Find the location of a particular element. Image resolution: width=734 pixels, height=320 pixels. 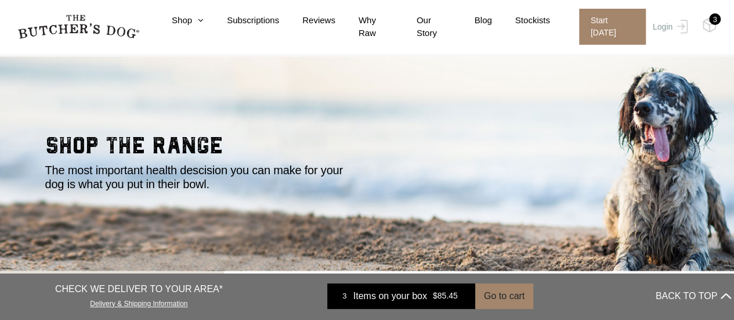

button: BACK TO TOP is located at coordinates (694, 296).